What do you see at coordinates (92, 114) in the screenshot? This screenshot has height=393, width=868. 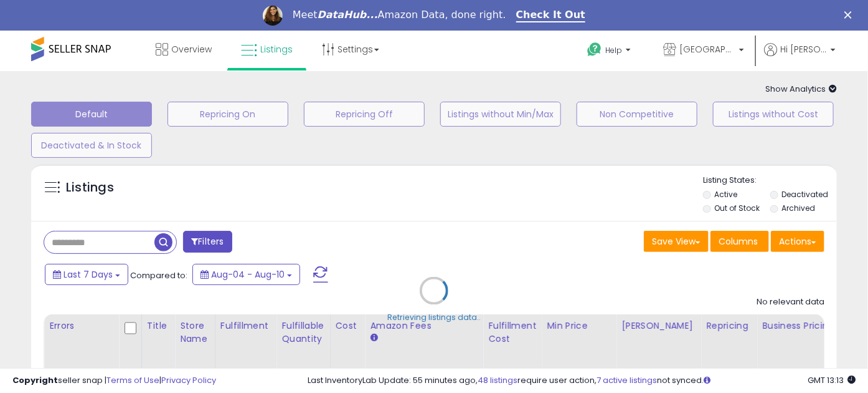 I see `button: Default` at bounding box center [92, 114].